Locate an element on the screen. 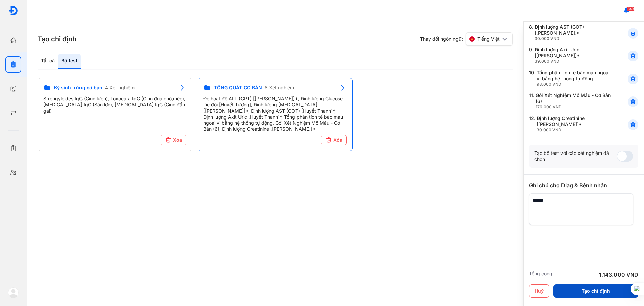  div: 9. is located at coordinates (570, 56).